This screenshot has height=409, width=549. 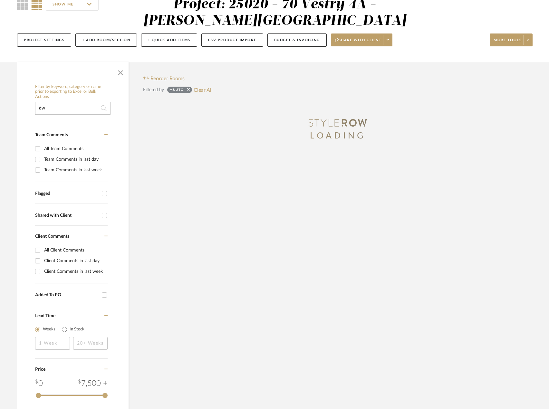 What do you see at coordinates (73, 92) in the screenshot?
I see `h6: Filter by keyword, category or name prior to exporting to Excel or Bulk Actions` at bounding box center [73, 92].